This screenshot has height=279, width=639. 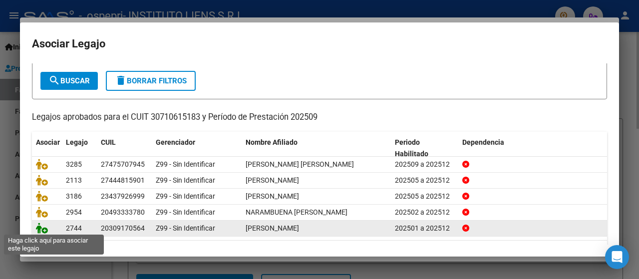 I want to click on datatable-header-cell: Dependencia, so click(x=533, y=148).